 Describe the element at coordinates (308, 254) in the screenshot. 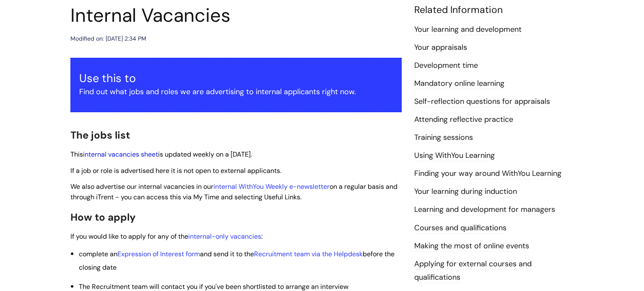

I see `a: Recruitment team via the Helpdesk` at that location.